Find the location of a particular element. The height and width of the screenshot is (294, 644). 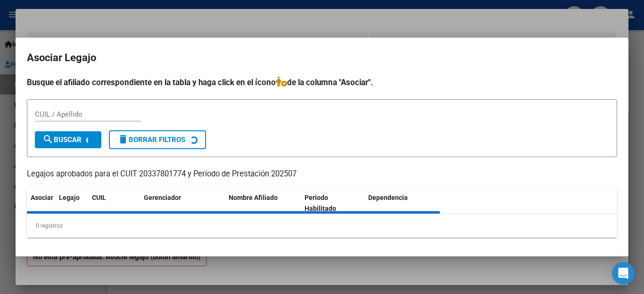

span: Legajo is located at coordinates (69, 198).